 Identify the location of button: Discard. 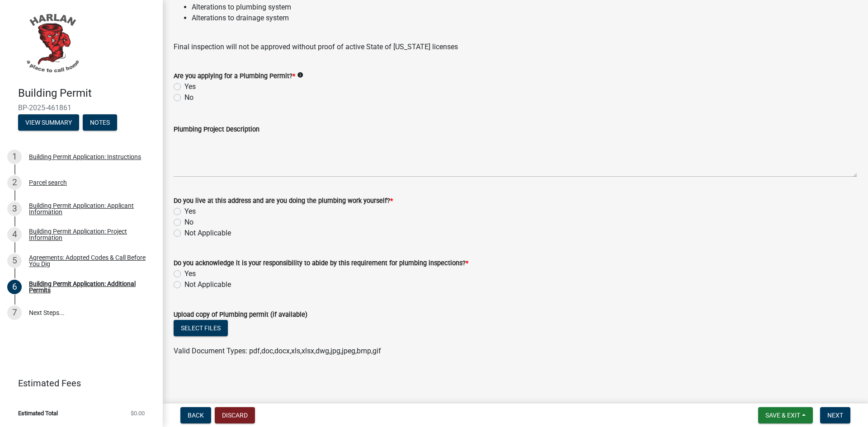
(235, 415).